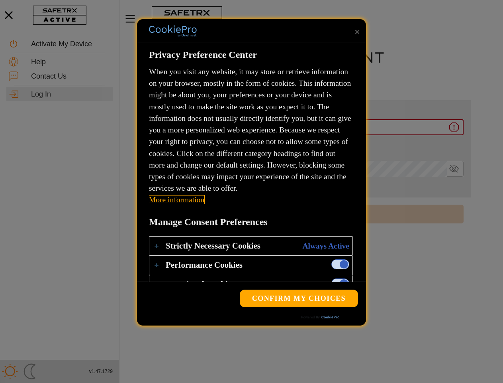 This screenshot has width=503, height=383. I want to click on button: Confirm My Choices, so click(299, 298).